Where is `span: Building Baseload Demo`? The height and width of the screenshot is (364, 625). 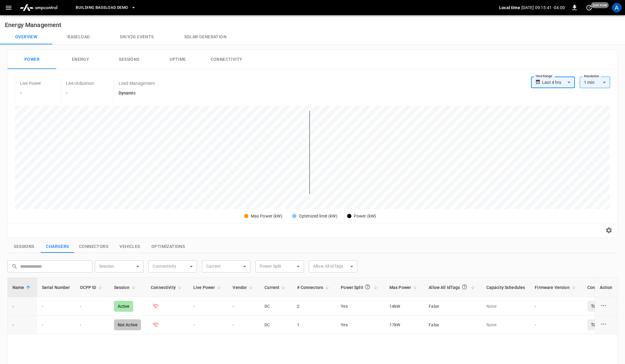 span: Building Baseload Demo is located at coordinates (102, 8).